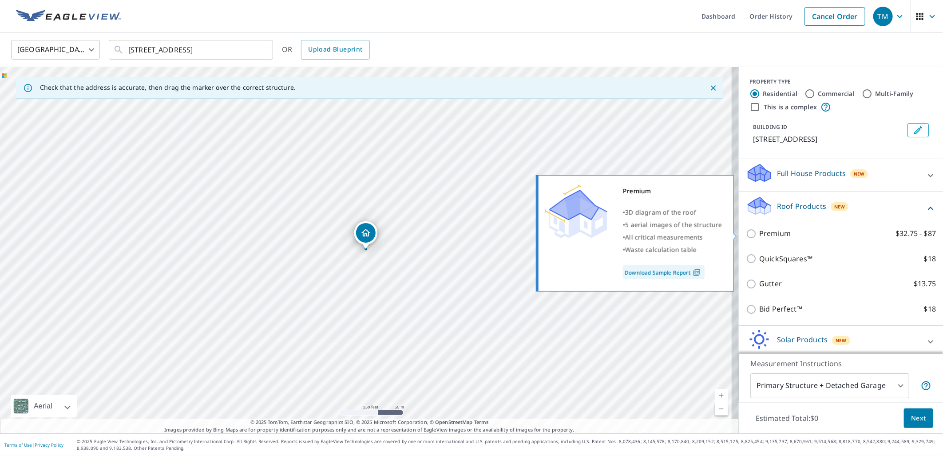 Image resolution: width=943 pixels, height=456 pixels. I want to click on p: BUILDING ID, so click(770, 127).